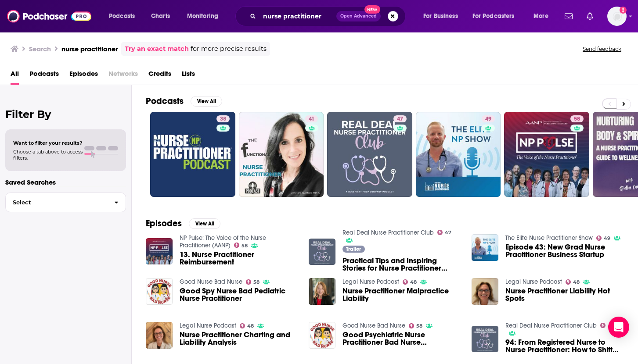  Describe the element at coordinates (66, 203) in the screenshot. I see `button: Select` at that location.